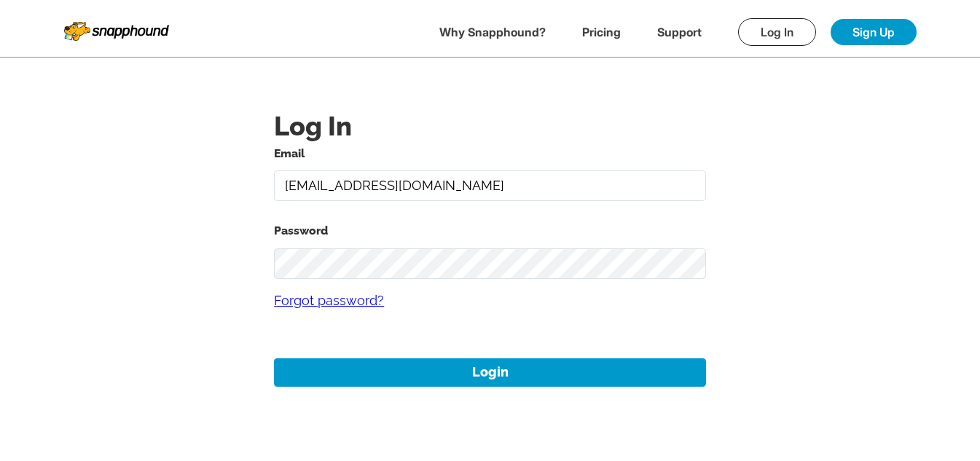 Image resolution: width=980 pixels, height=461 pixels. I want to click on b: Why Snapphound?, so click(492, 32).